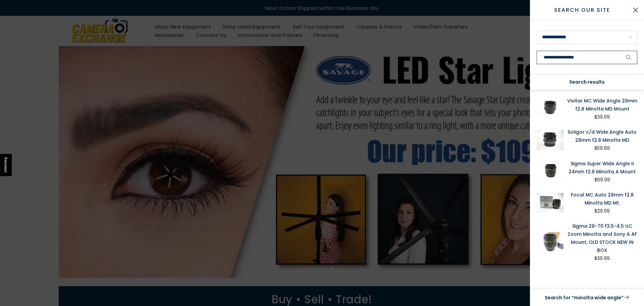 This screenshot has height=306, width=644. I want to click on a: Focal MC Auto 28mm f2.8 Minolta MD Mt., so click(602, 199).